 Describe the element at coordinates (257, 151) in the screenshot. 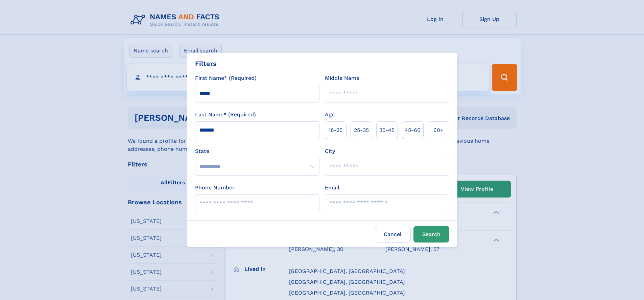

I see `label: State` at that location.